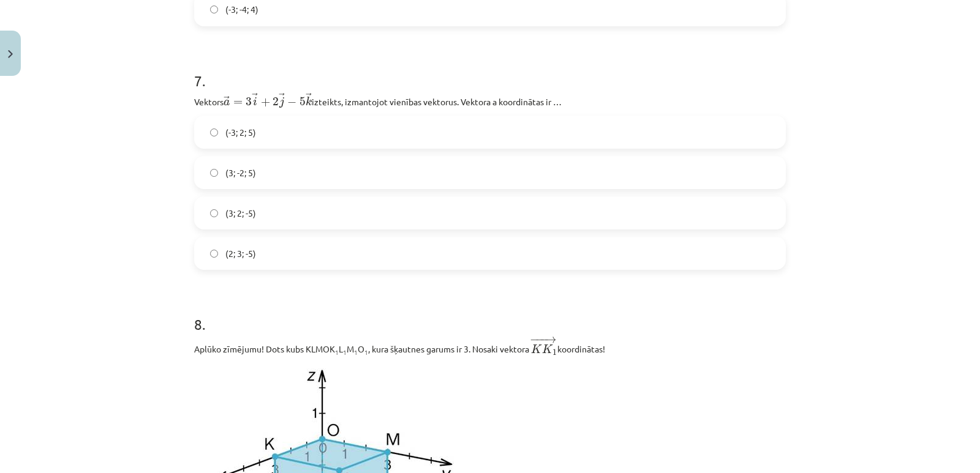 The image size is (980, 473). What do you see at coordinates (226, 103) in the screenshot?
I see `span: a` at bounding box center [226, 103].